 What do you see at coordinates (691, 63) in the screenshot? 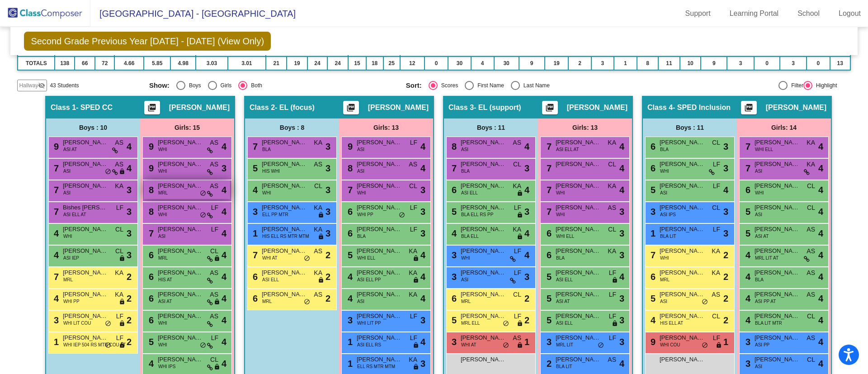
I see `td: 10` at bounding box center [691, 63].